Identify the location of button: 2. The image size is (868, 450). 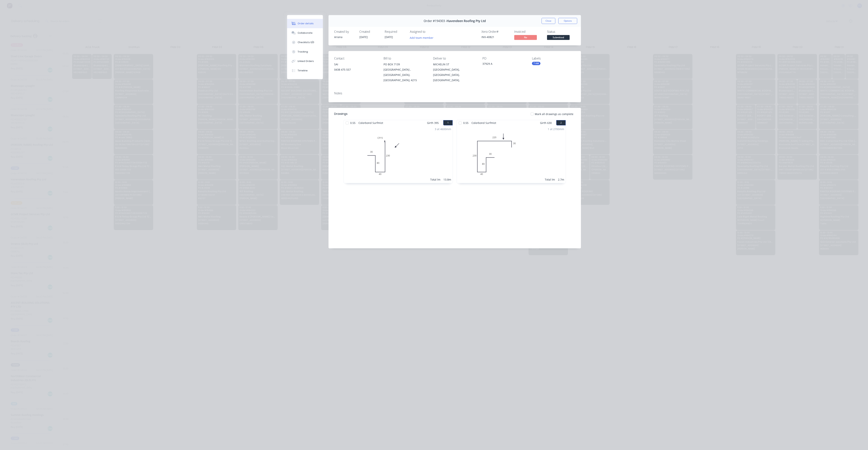
(561, 123).